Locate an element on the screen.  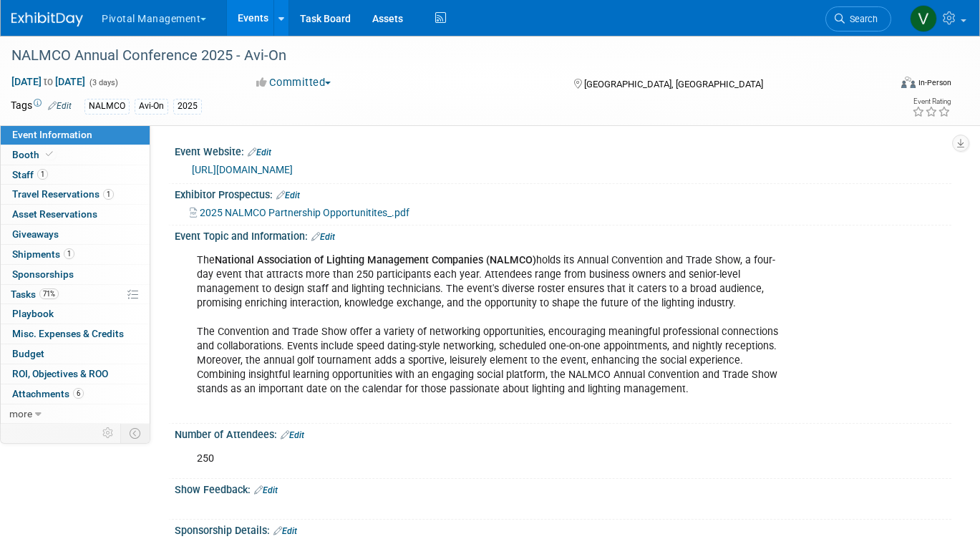
span: more is located at coordinates (21, 414).